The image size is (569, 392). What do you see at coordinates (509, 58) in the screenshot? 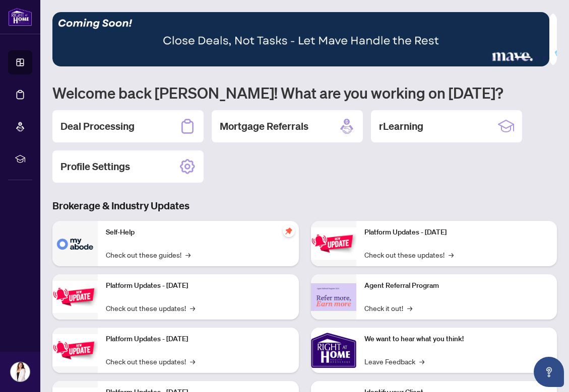
I see `button: 3` at bounding box center [509, 58].